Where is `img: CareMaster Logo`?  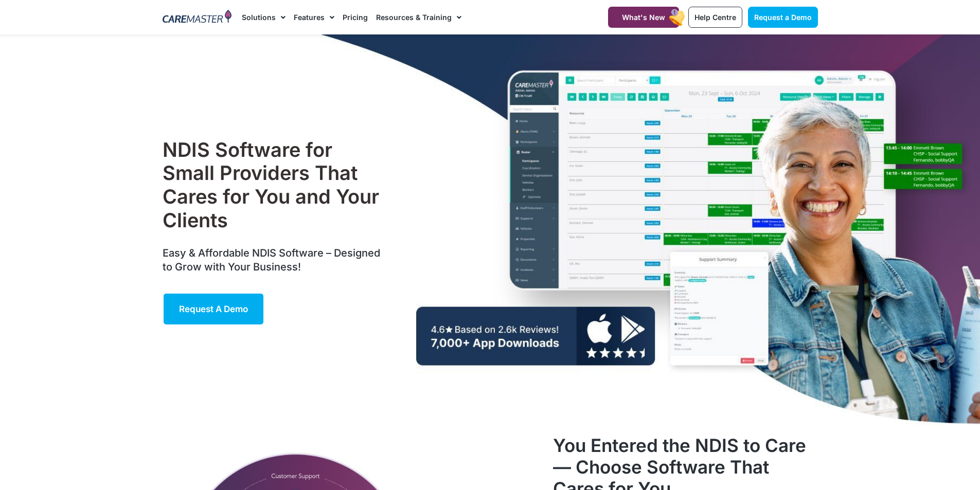
img: CareMaster Logo is located at coordinates (197, 18).